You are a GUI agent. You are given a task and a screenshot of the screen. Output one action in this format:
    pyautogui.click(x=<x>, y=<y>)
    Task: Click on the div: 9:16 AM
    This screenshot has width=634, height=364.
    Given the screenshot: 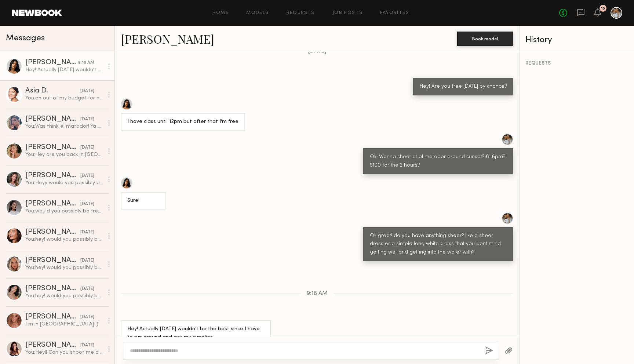 What is the action you would take?
    pyautogui.click(x=86, y=63)
    